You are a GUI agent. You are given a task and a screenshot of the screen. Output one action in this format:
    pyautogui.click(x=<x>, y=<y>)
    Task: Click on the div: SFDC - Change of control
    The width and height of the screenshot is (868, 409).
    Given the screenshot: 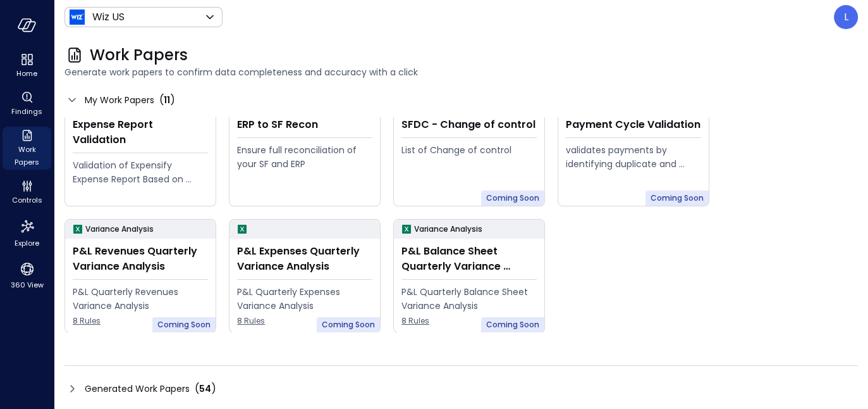 What is the action you would take?
    pyautogui.click(x=470, y=125)
    